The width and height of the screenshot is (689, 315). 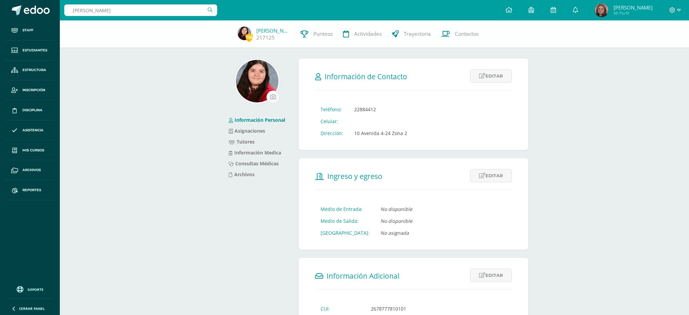 What do you see at coordinates (30, 150) in the screenshot?
I see `a: Mis cursos` at bounding box center [30, 150].